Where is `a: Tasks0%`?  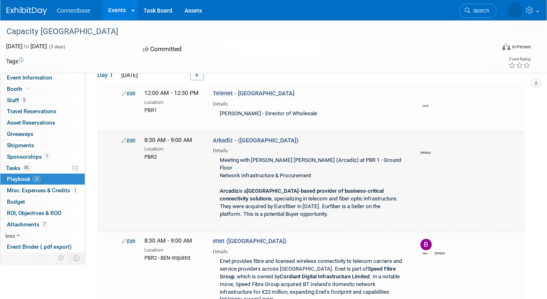
a: Tasks0% is located at coordinates (43, 168).